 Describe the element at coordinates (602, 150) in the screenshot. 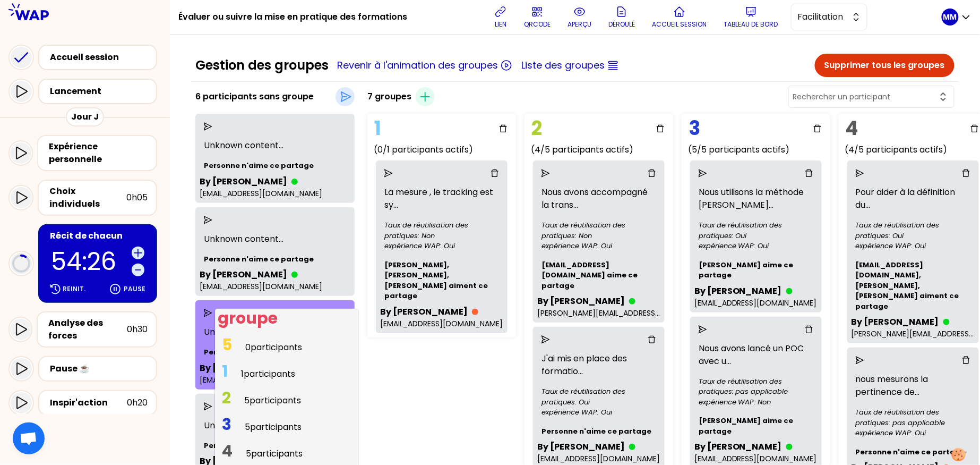

I see `h4: (4/5 participants actifs)` at that location.